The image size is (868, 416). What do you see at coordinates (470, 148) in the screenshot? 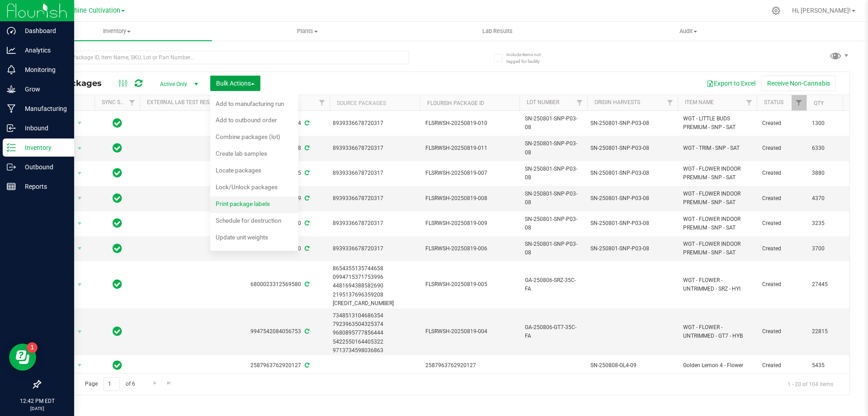
I see `span: FLSRWSH-20250819-011` at bounding box center [470, 148].